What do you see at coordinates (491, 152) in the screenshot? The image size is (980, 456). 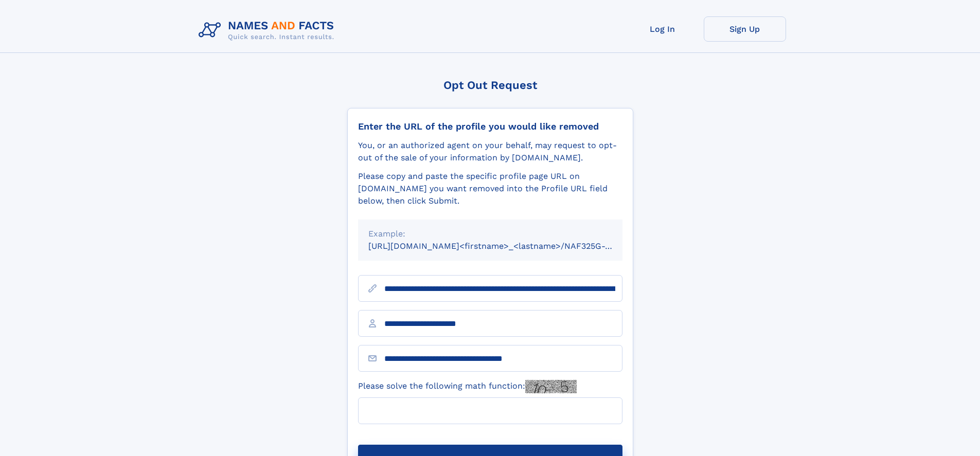 I see `div: You, or an authorized agent on your behalf, may request to opt-out of the sale of your informatio...` at bounding box center [491, 152].